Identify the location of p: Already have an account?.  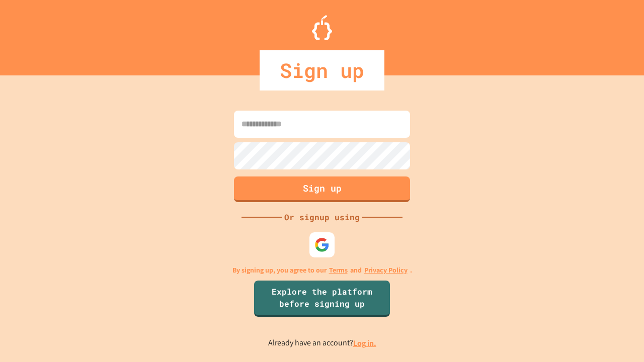
(322, 343).